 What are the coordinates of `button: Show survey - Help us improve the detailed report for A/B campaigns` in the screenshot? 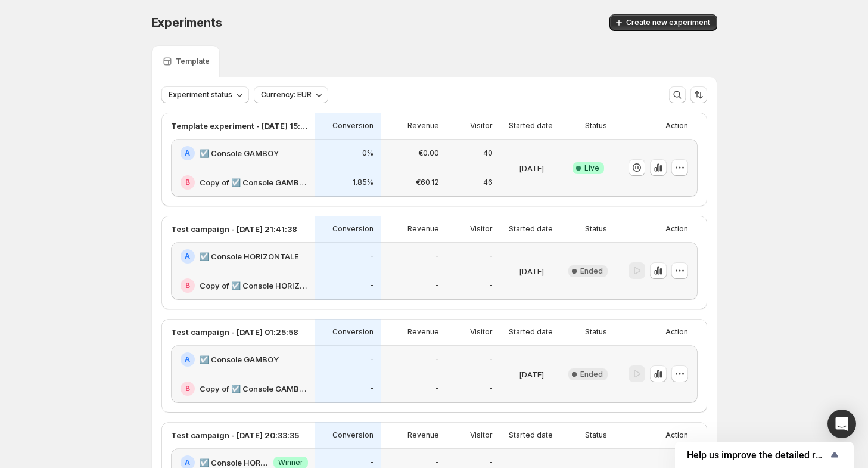 It's located at (764, 455).